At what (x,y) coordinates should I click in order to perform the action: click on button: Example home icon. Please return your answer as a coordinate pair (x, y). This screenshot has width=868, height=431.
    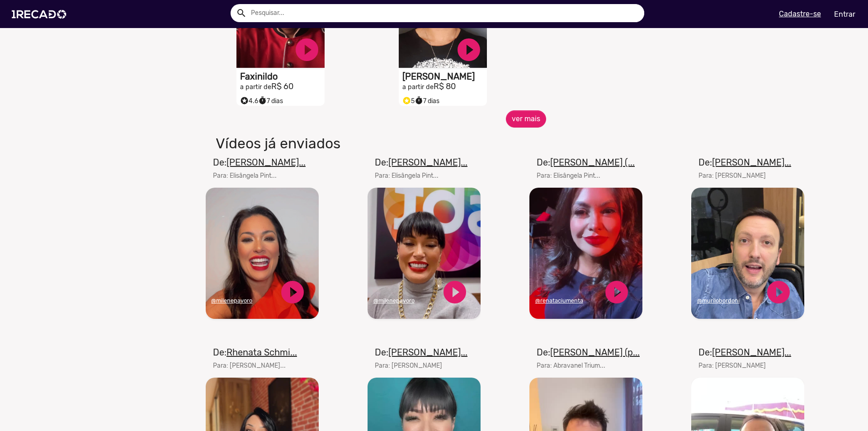
    Looking at the image, I should click on (240, 13).